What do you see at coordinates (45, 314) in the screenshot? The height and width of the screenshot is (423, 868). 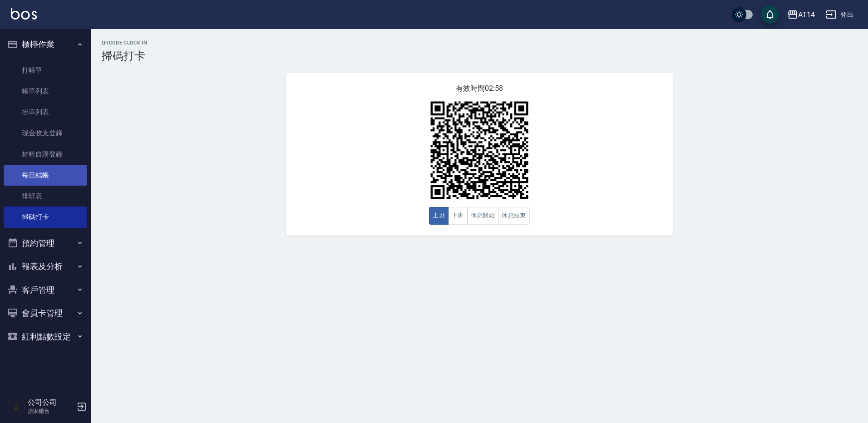 I see `button: 會員卡管理` at bounding box center [45, 314].